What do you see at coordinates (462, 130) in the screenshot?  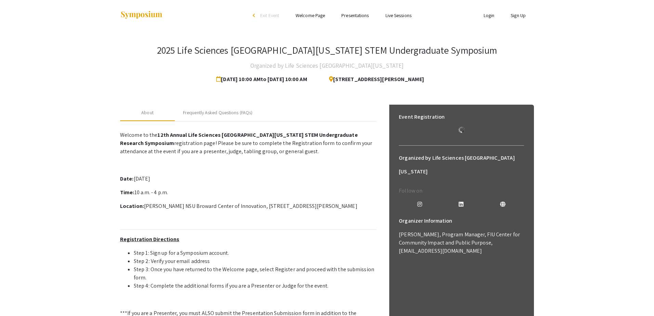 I see `img: Loading` at bounding box center [462, 130].